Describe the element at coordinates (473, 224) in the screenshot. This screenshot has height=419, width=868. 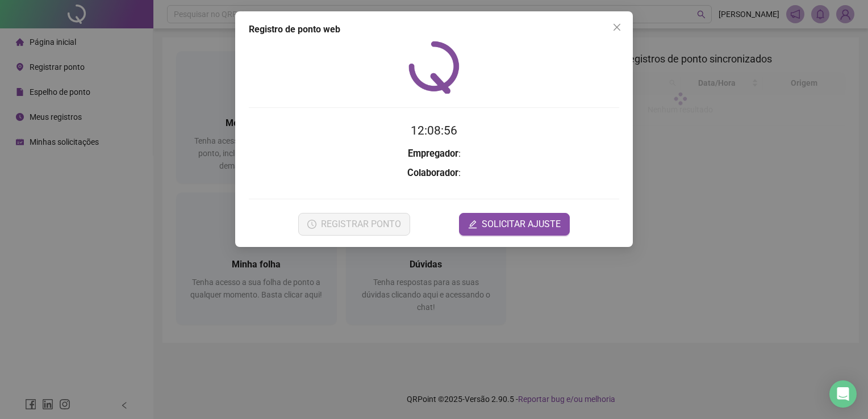
I see `span: edit` at that location.